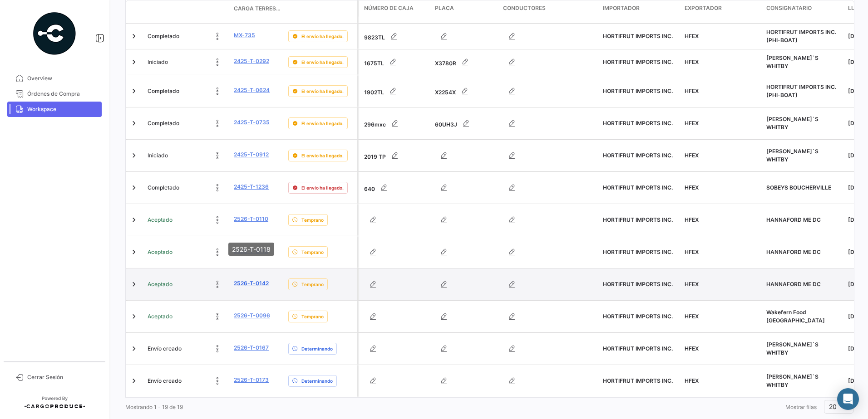 The height and width of the screenshot is (419, 868). I want to click on span: Overview, so click(63, 79).